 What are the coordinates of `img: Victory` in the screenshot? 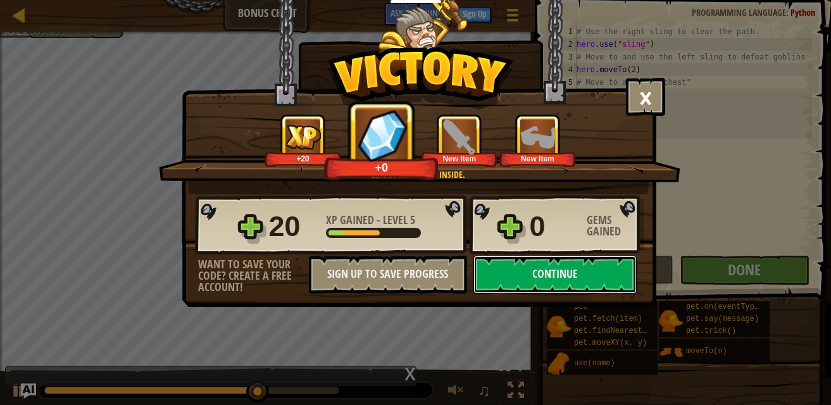 It's located at (420, 79).